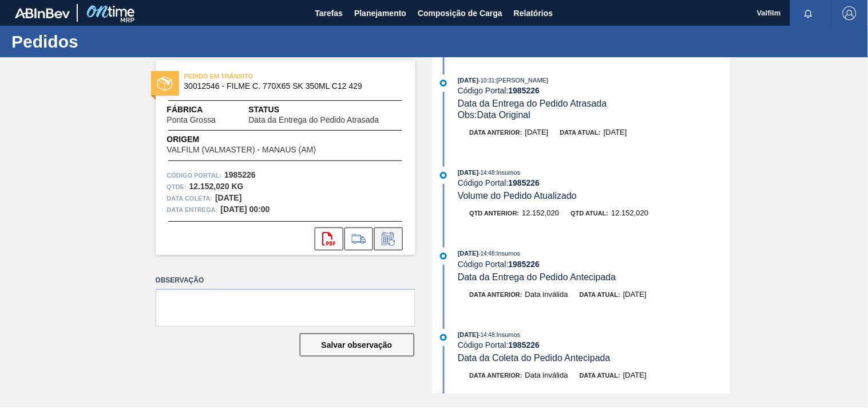  Describe the element at coordinates (494, 213) in the screenshot. I see `span: Qtd anterior:` at that location.